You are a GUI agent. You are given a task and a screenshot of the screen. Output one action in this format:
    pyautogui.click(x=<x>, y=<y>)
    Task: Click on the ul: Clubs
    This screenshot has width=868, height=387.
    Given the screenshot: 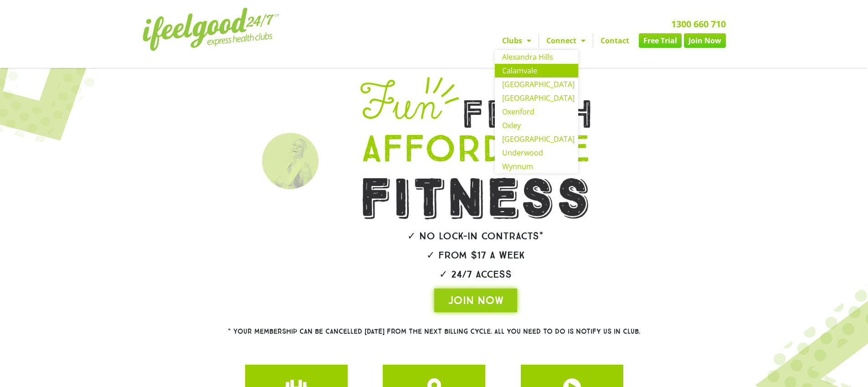 What is the action you would take?
    pyautogui.click(x=537, y=111)
    